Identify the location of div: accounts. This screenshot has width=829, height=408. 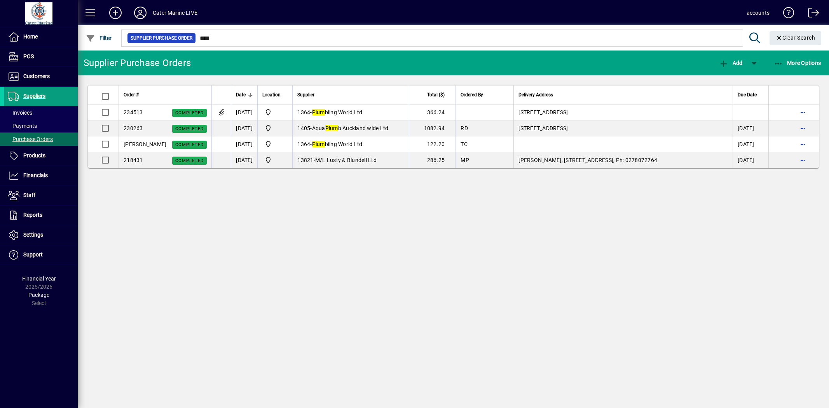
(758, 13).